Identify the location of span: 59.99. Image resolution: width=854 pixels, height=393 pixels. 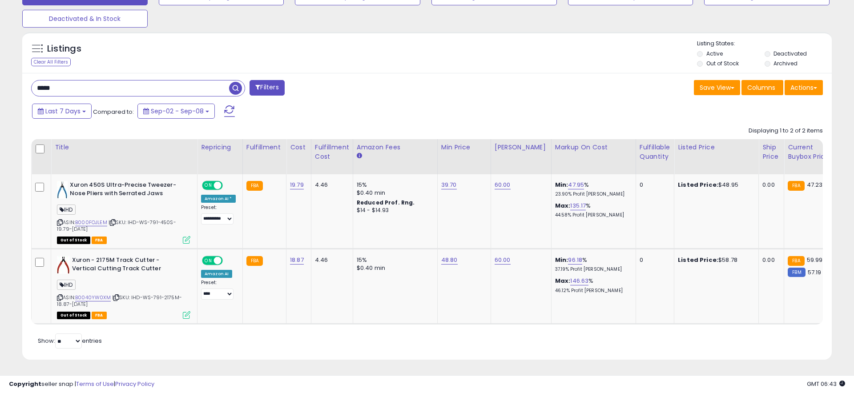
(815, 260).